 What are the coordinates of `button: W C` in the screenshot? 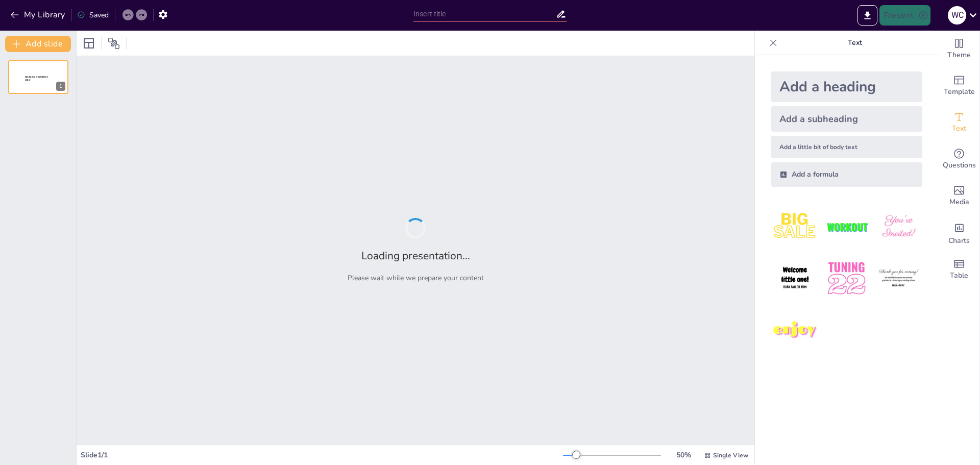 It's located at (957, 15).